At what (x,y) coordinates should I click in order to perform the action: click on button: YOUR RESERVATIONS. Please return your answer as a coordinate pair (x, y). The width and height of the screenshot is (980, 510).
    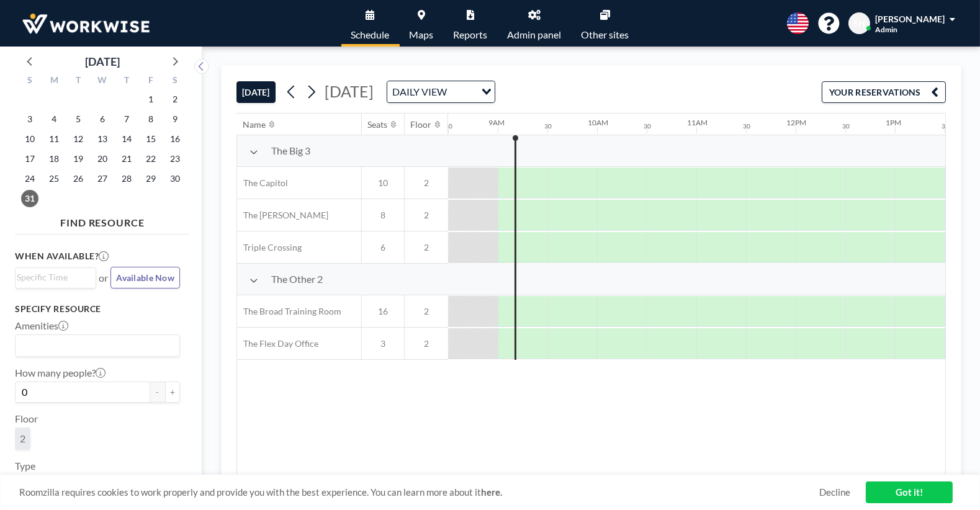
    Looking at the image, I should click on (884, 92).